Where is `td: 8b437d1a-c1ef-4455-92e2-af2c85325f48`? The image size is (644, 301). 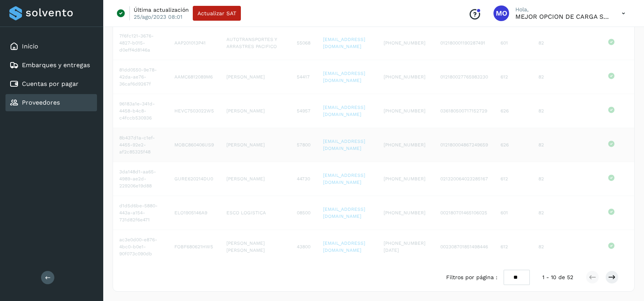
td: 8b437d1a-c1ef-4455-92e2-af2c85325f48 is located at coordinates (141, 145).